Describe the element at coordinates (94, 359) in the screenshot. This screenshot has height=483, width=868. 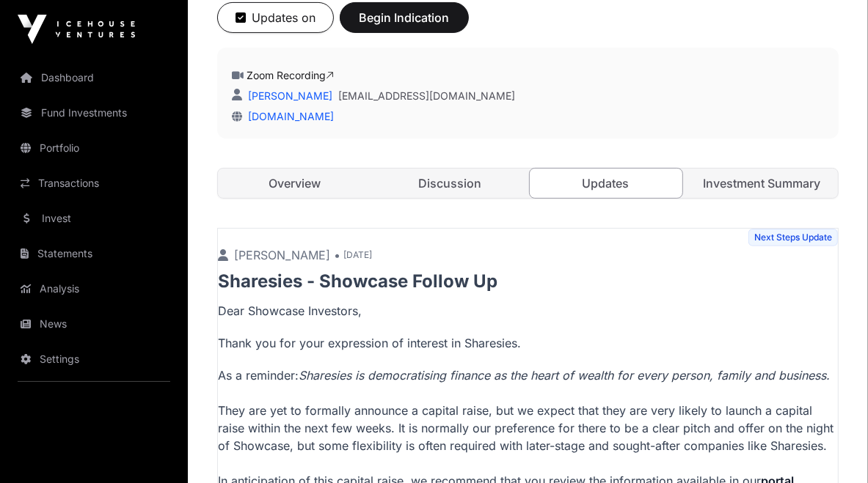
I see `a: Settings` at that location.